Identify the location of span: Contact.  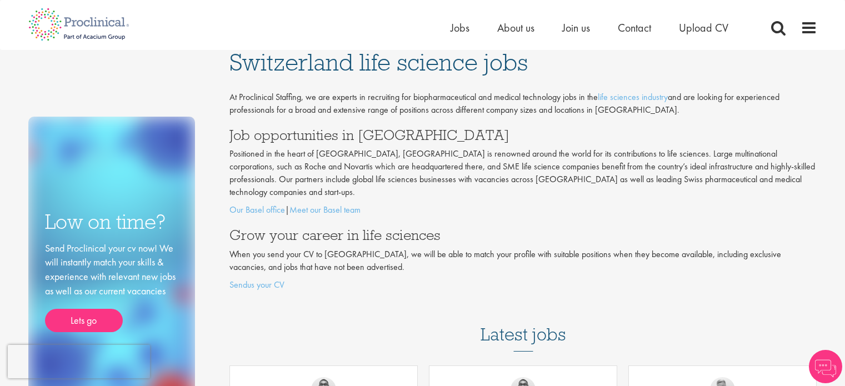
(634, 28).